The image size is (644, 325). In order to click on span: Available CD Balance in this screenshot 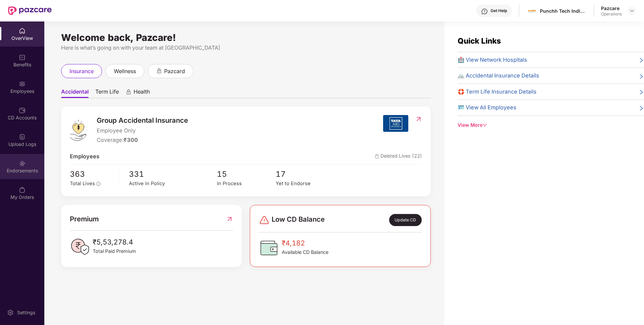, I will do `click(305, 253)`.